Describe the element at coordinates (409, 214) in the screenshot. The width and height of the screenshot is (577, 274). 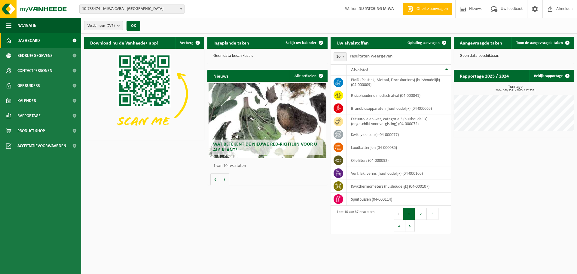
I see `button: 1` at that location.